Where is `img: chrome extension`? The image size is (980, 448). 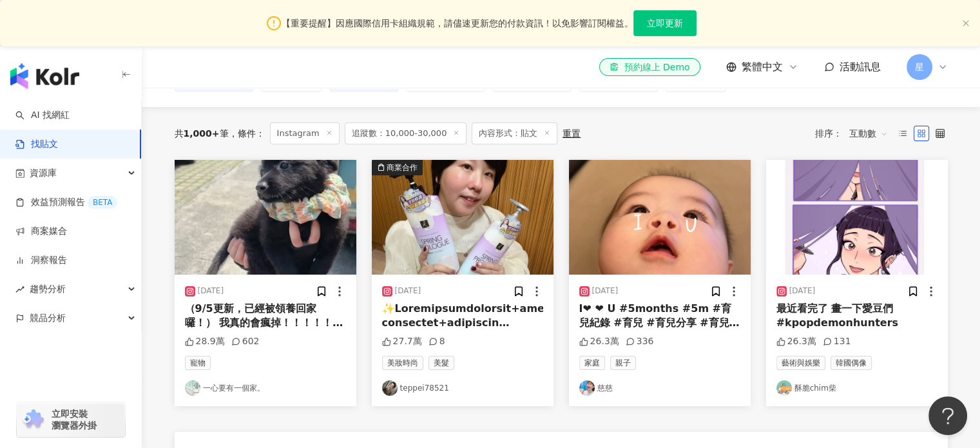 img: chrome extension is located at coordinates (33, 420).